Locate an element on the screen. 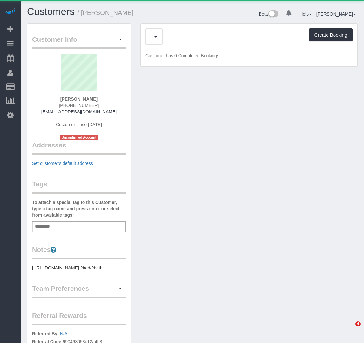  legend: Customer Info is located at coordinates (79, 42).